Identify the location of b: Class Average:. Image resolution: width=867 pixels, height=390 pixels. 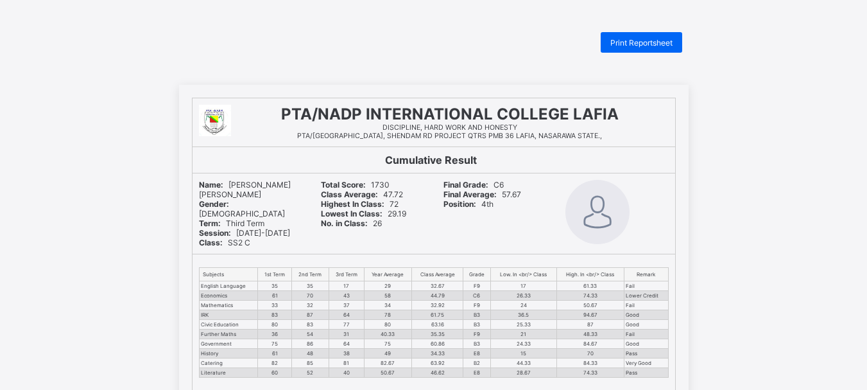
(349, 194).